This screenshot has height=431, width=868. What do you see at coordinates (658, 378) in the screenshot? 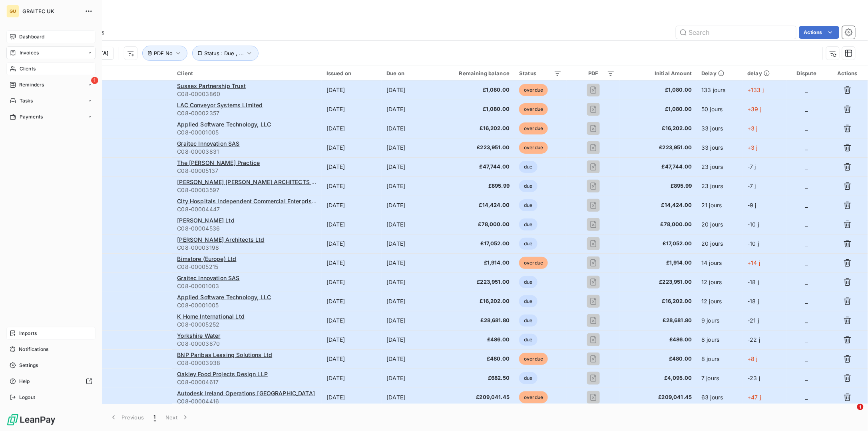
I see `span: £4,095.00` at bounding box center [658, 378].